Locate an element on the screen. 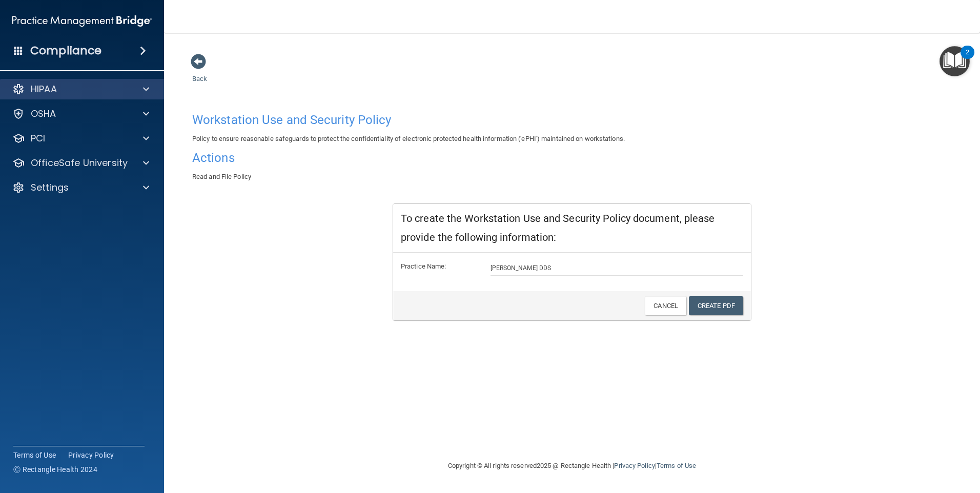  div: Copyright © All rights reserved 2025 @ Rectangle Health | | is located at coordinates (572, 466).